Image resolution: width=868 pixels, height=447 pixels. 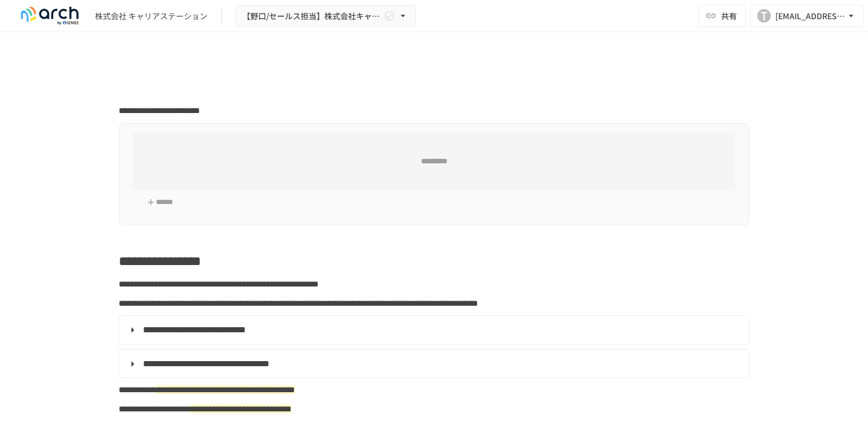 What do you see at coordinates (50, 16) in the screenshot?
I see `img: logo-default@2x-9cf2c760.svg` at bounding box center [50, 16].